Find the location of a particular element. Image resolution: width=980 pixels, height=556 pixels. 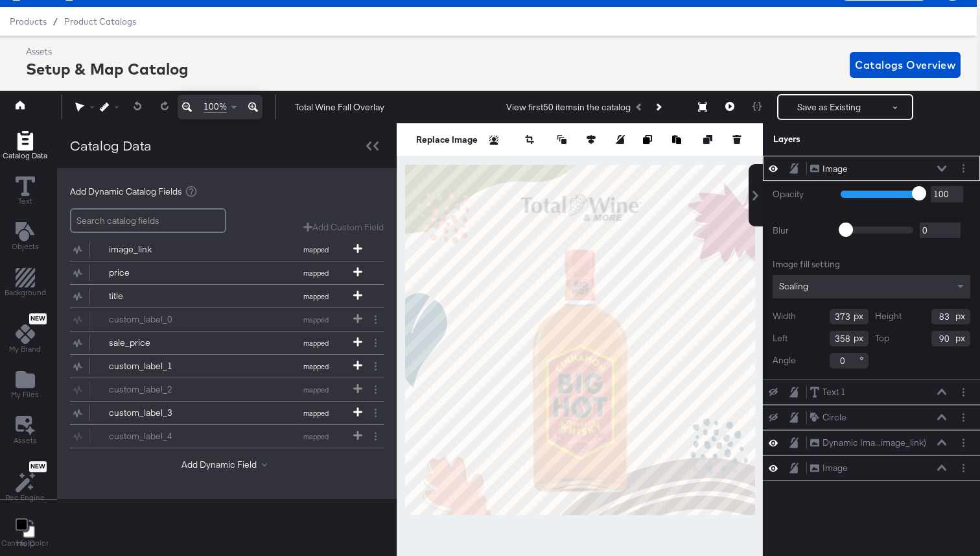

button: NewMy Brand is located at coordinates (24, 335).